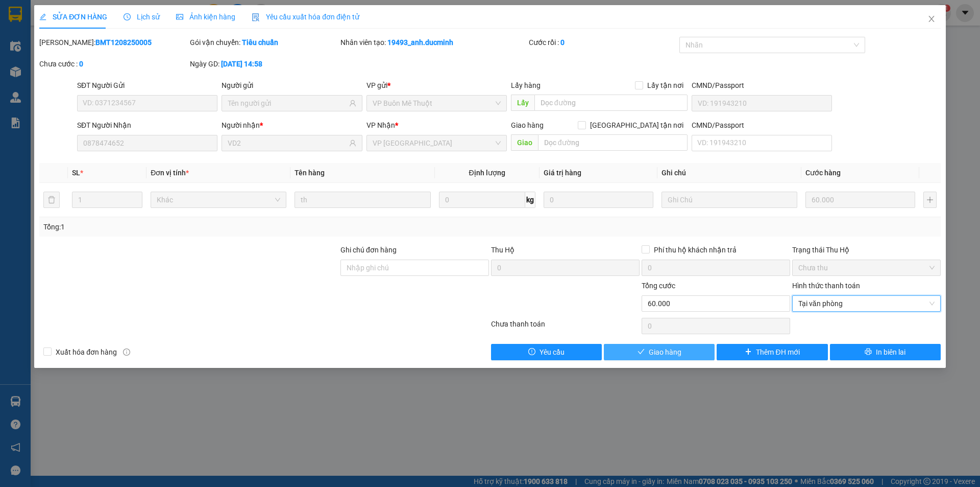  I want to click on b: Tiêu chuẩn, so click(260, 42).